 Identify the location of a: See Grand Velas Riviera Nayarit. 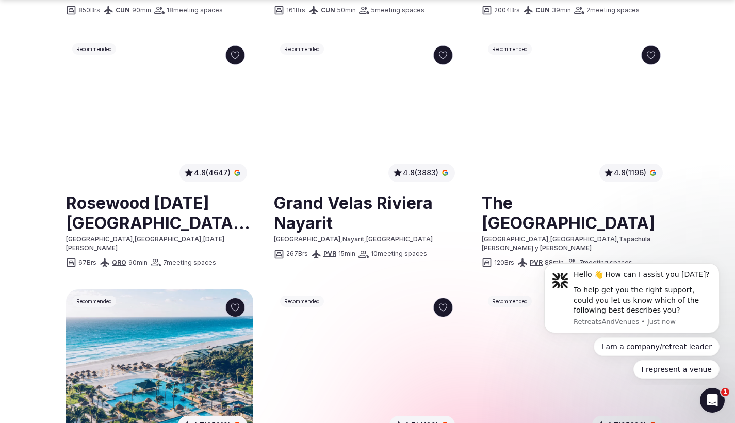
(367, 113).